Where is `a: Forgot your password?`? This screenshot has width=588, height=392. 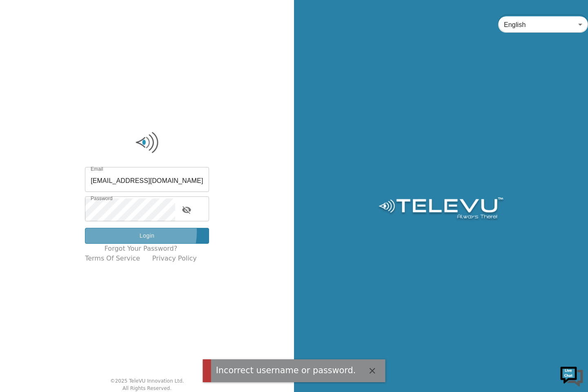 a: Forgot your password? is located at coordinates (141, 248).